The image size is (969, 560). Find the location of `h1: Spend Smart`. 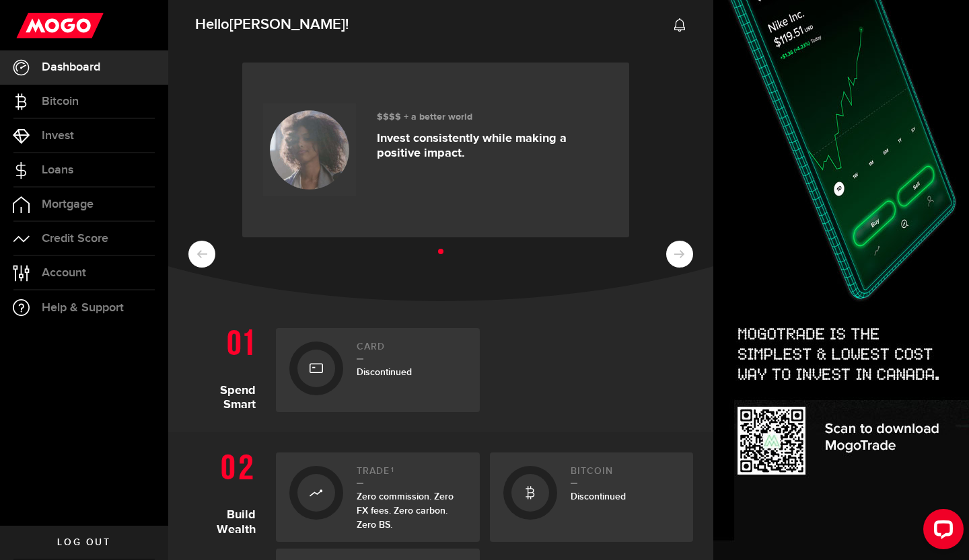

h1: Spend Smart is located at coordinates (226, 367).